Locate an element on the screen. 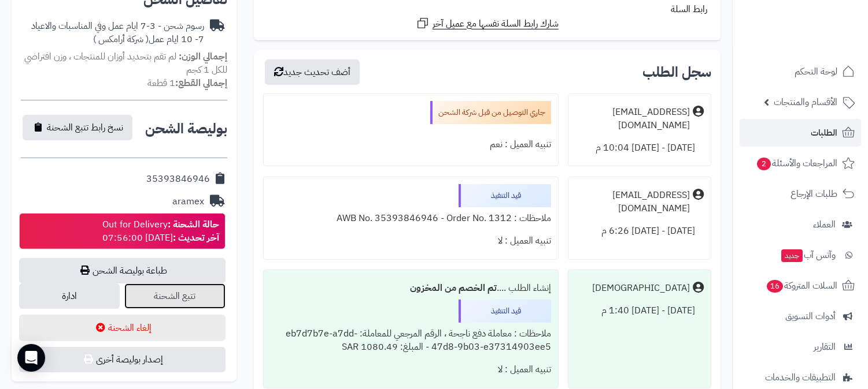 The image size is (868, 389). span: ( شركة أرامكس ) is located at coordinates (121, 40).